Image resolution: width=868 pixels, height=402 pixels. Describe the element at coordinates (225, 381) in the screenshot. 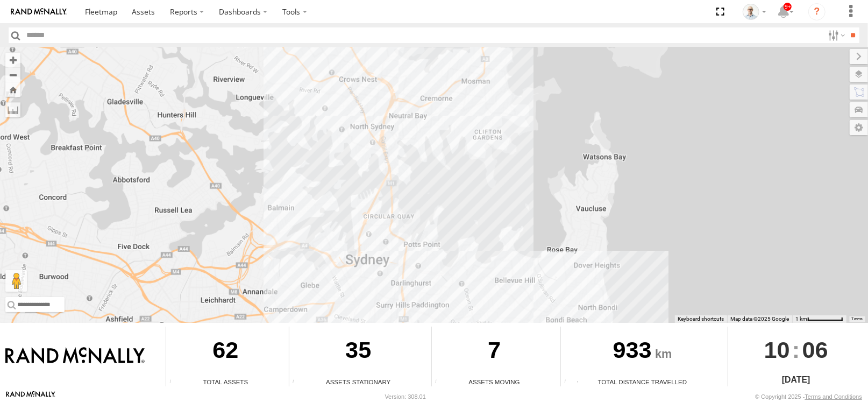

I see `div: Total Assets` at that location.